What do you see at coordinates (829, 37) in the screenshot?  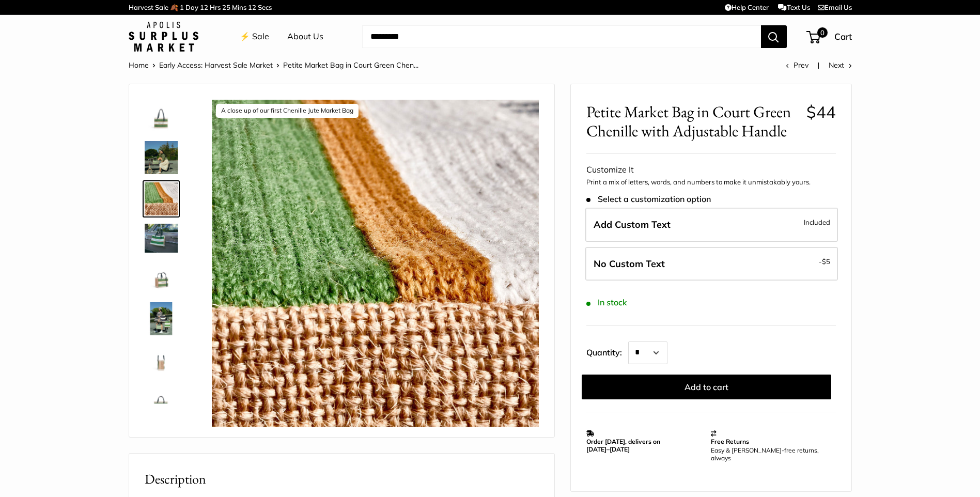 I see `a: 0 Cart` at bounding box center [829, 37].